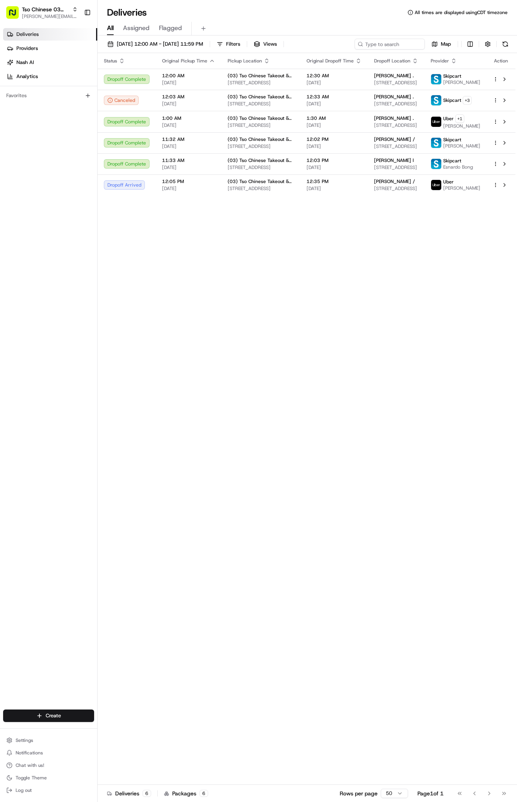  I want to click on span: Deliveries, so click(27, 34).